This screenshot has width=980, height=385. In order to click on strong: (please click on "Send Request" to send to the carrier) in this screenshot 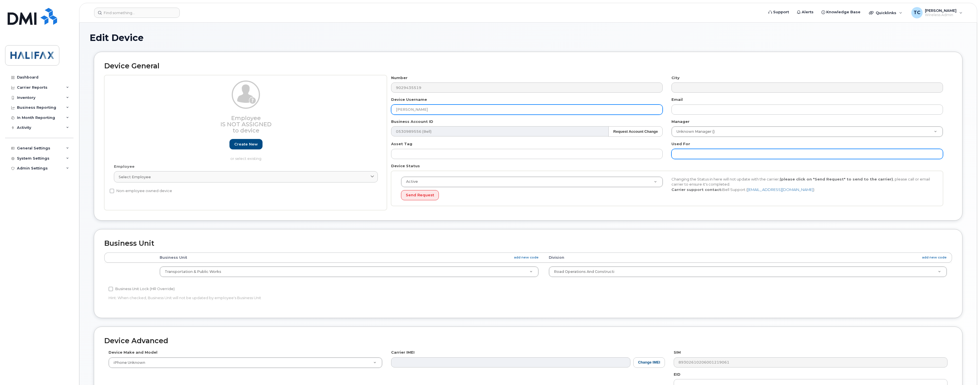, I will do `click(836, 179)`.